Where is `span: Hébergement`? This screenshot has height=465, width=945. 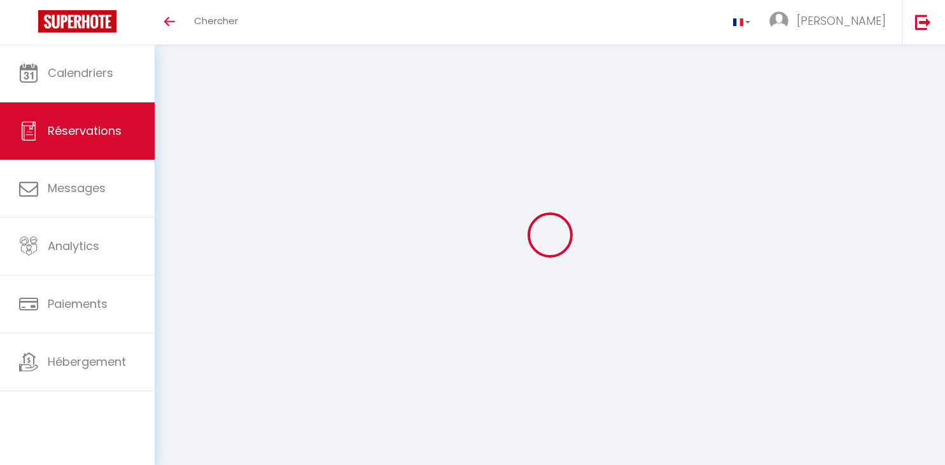
span: Hébergement is located at coordinates (87, 361).